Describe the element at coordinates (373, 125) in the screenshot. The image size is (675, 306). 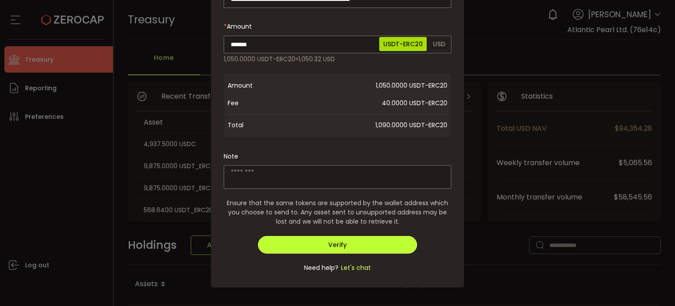
I see `span: 1,090.0000 USDT-ERC20` at that location.